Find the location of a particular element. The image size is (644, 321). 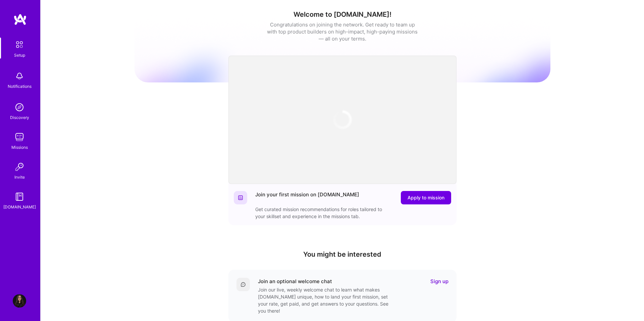

img: User Avatar is located at coordinates (19, 301).